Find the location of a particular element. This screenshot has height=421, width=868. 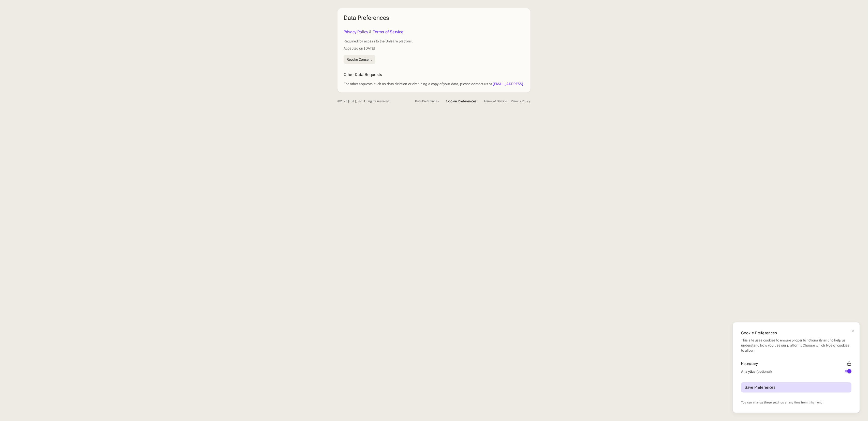

div: Analytics is located at coordinates (756, 372).